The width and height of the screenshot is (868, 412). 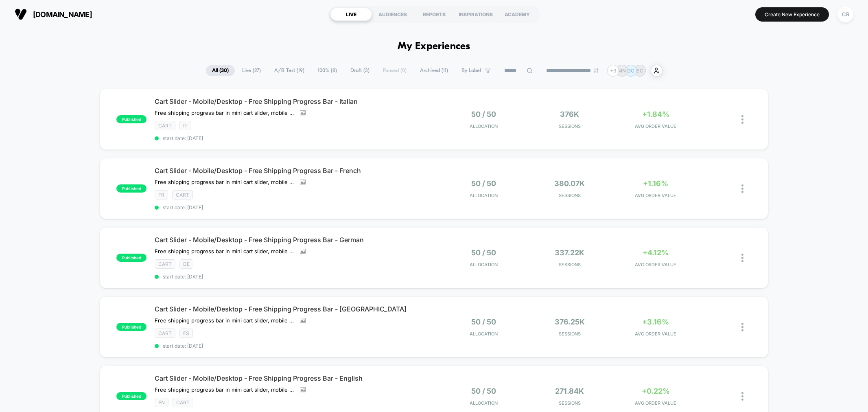 I want to click on span: 337.22k, so click(x=569, y=252).